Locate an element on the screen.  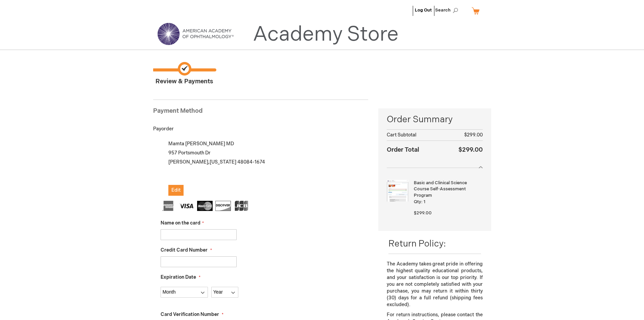
a: Academy Store is located at coordinates (326, 34).